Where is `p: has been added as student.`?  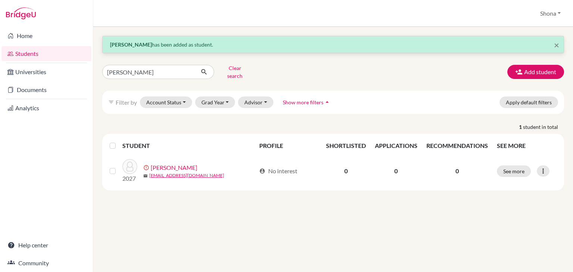 p: has been added as student. is located at coordinates (333, 44).